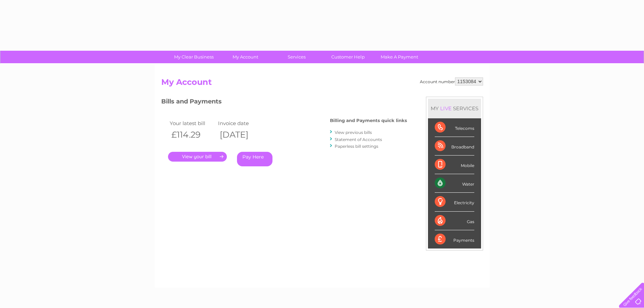  I want to click on a: View previous bills, so click(353, 132).